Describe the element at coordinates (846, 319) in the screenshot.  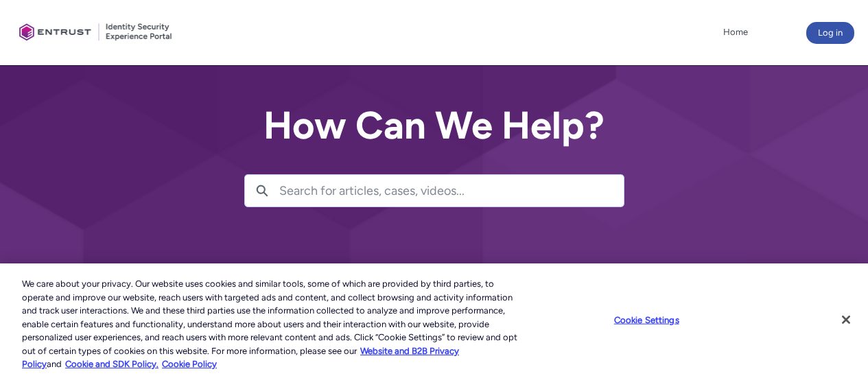
I see `button: Close` at that location.